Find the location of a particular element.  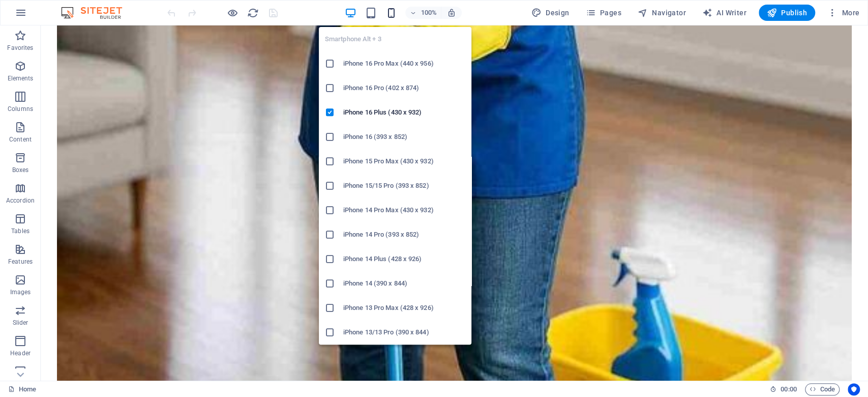

span: More is located at coordinates (843, 13).